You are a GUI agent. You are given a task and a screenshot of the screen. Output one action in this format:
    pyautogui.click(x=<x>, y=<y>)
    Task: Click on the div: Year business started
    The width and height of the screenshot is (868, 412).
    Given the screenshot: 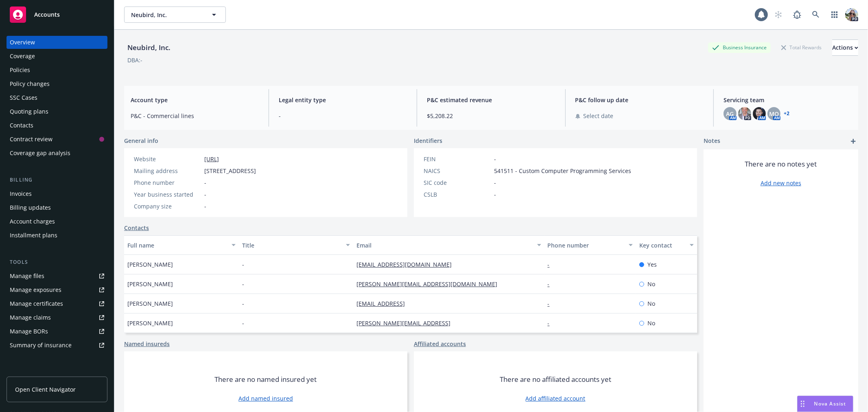 What is the action you would take?
    pyautogui.click(x=167, y=194)
    